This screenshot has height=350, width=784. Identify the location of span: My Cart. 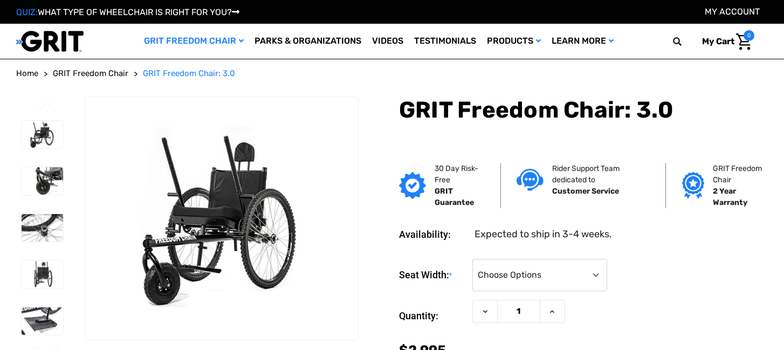
(718, 41).